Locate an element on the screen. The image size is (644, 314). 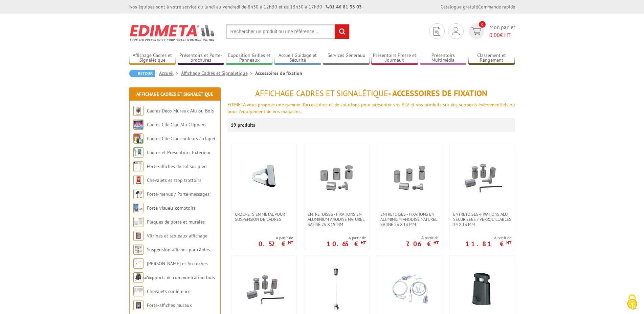
a: Services Généraux is located at coordinates (346, 58).